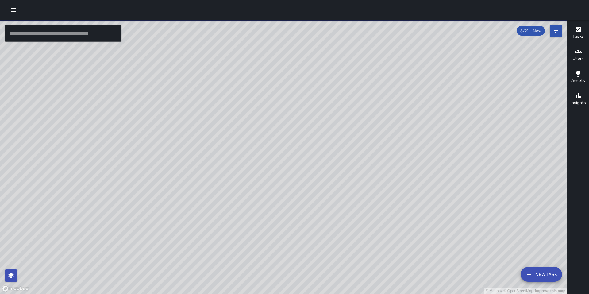 This screenshot has height=294, width=589. What do you see at coordinates (578, 103) in the screenshot?
I see `h6: Insights` at bounding box center [578, 103].